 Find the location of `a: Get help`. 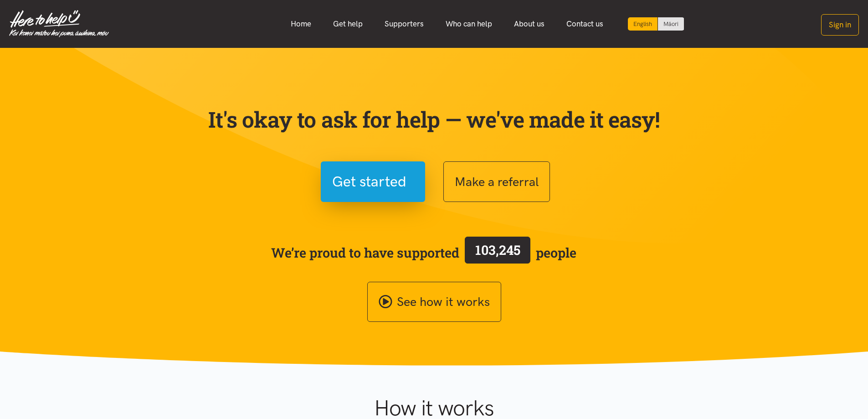

a: Get help is located at coordinates (348, 23).